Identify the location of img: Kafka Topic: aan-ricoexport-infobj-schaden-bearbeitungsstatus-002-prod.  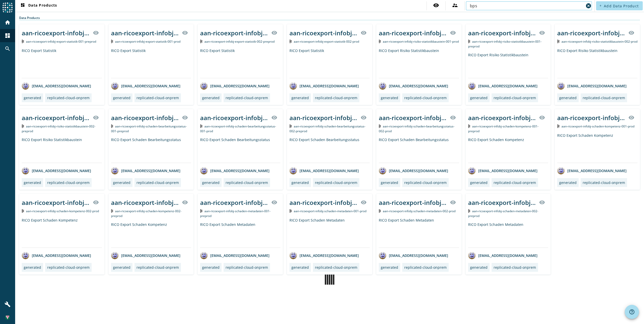
(380, 126).